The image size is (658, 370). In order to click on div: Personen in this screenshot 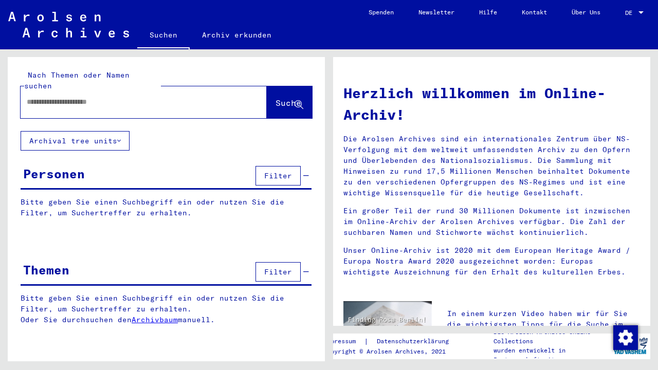, I will do `click(54, 174)`.